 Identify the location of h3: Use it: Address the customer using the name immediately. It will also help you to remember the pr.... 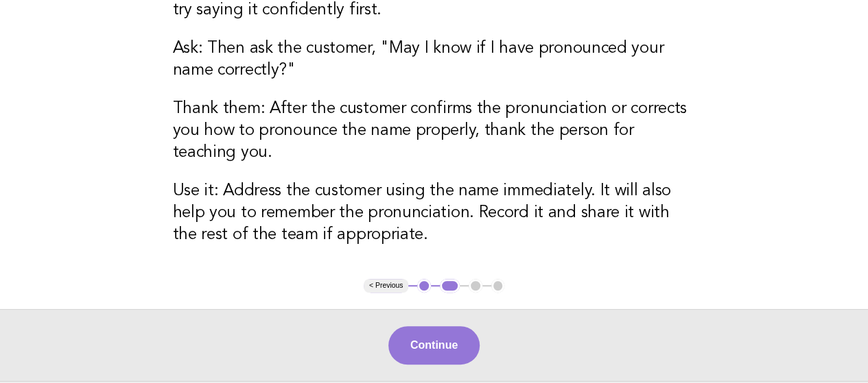
(434, 213).